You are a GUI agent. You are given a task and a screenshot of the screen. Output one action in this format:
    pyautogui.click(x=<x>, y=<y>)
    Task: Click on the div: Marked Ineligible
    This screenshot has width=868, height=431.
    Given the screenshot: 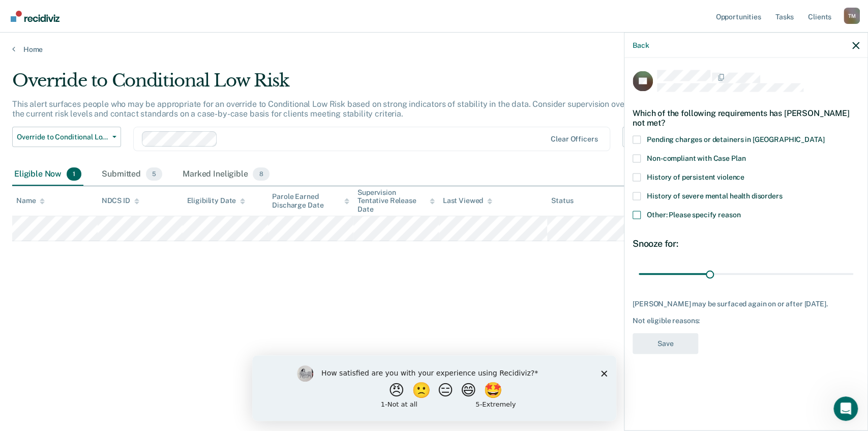 What is the action you would take?
    pyautogui.click(x=226, y=175)
    